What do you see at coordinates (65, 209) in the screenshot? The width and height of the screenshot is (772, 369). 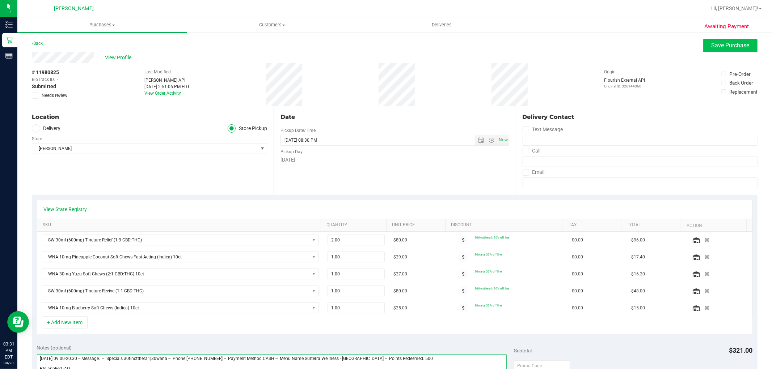 I see `a: View State Registry` at bounding box center [65, 209].